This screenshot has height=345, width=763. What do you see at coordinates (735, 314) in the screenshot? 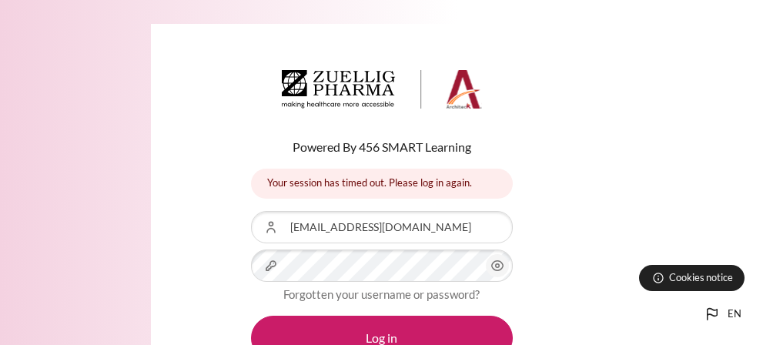
I see `span: en` at bounding box center [735, 314].